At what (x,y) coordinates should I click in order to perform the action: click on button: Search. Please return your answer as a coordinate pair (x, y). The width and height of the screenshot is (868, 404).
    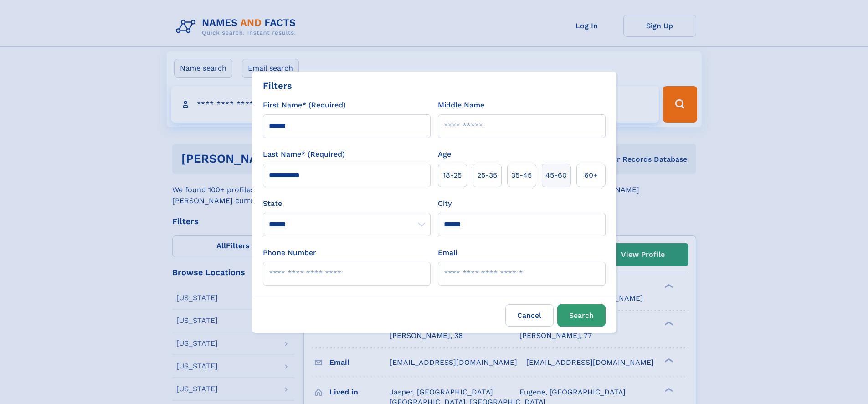
    Looking at the image, I should click on (582, 315).